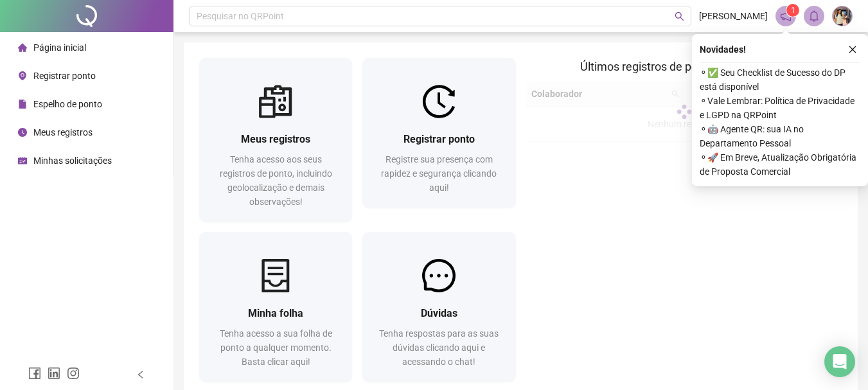 The width and height of the screenshot is (868, 390). What do you see at coordinates (141, 374) in the screenshot?
I see `span: left` at bounding box center [141, 374].